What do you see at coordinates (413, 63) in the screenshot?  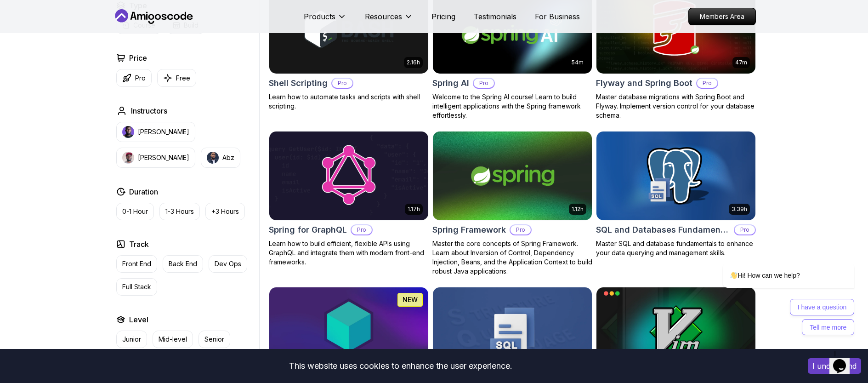 I see `p: 2.16h` at bounding box center [413, 63].